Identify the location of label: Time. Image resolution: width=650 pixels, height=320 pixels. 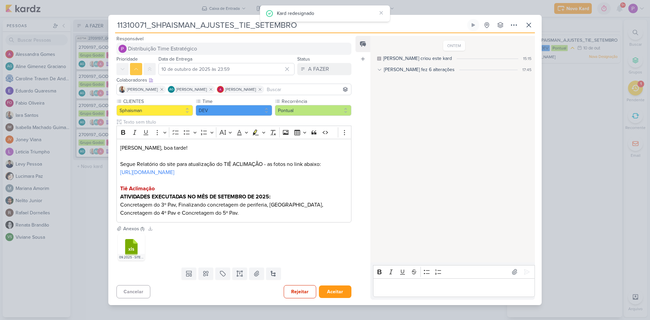
(237, 101).